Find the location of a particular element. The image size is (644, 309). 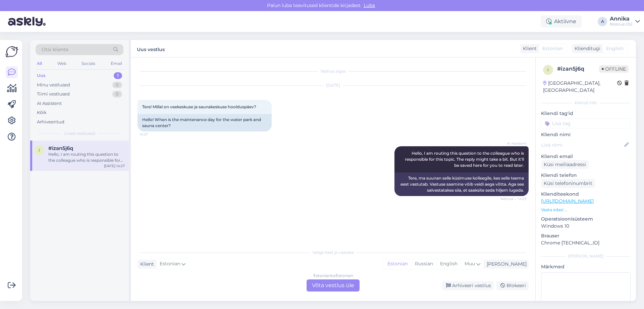

img: Askly Logo is located at coordinates (12, 52).